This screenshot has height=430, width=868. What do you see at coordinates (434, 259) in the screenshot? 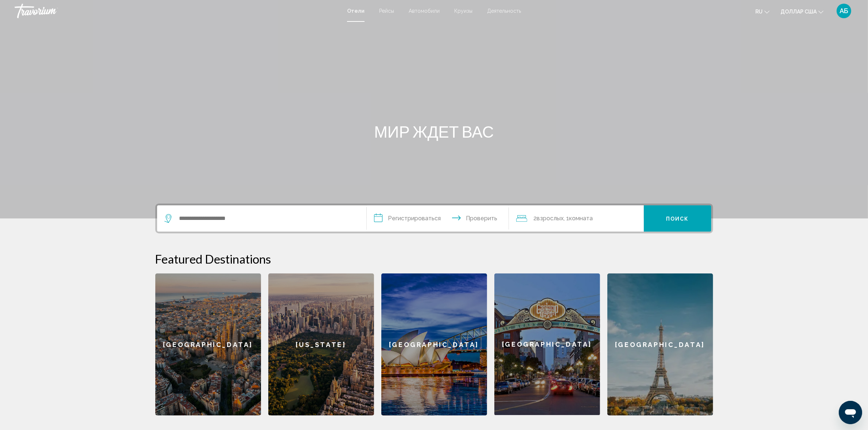
I see `h2: Featured Destinations` at bounding box center [434, 259].